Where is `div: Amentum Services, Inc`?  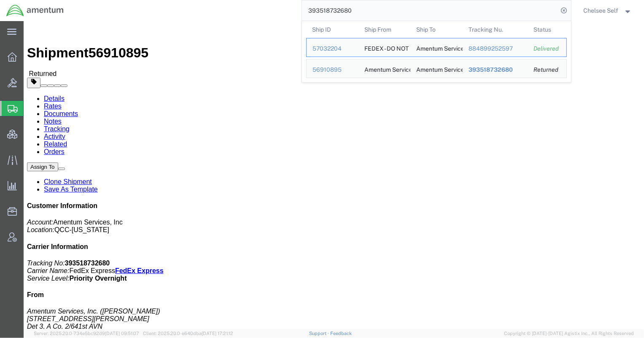
div: Amentum Services, Inc is located at coordinates (436, 68).